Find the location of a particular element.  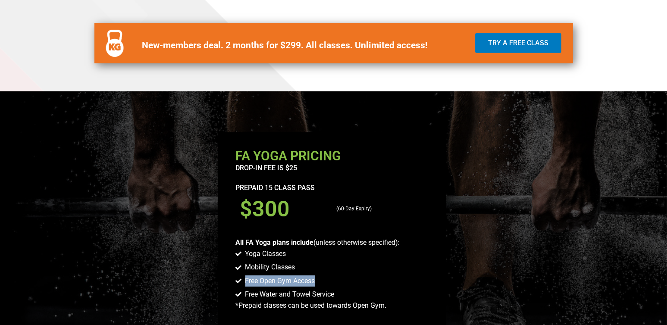

span: Mobility Classes is located at coordinates (269, 267).